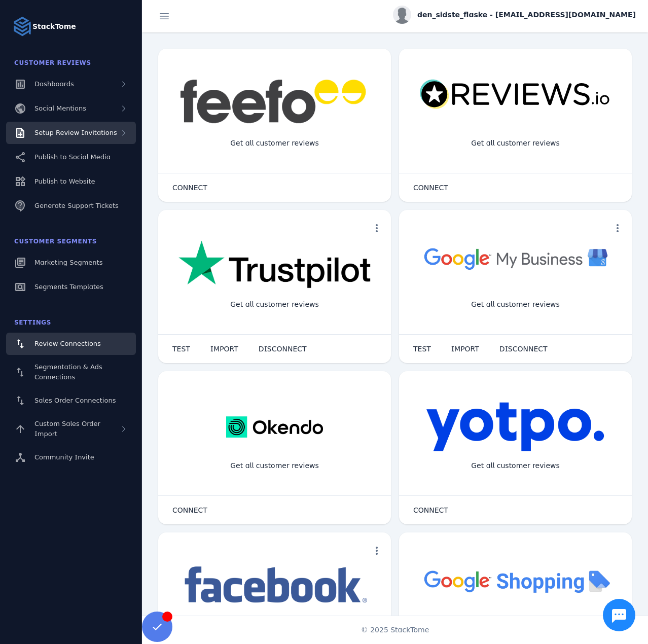 The image size is (648, 644). Describe the element at coordinates (64, 457) in the screenshot. I see `span: Community Invite` at that location.